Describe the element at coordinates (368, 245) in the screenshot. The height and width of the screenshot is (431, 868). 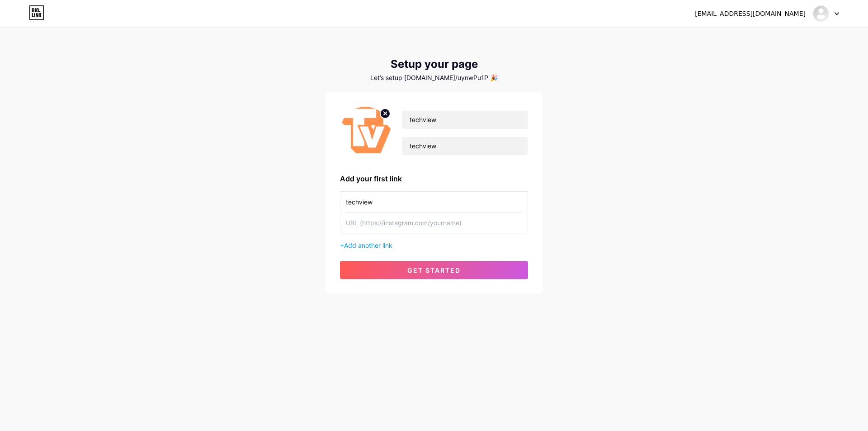
I see `span: Add another link` at that location.